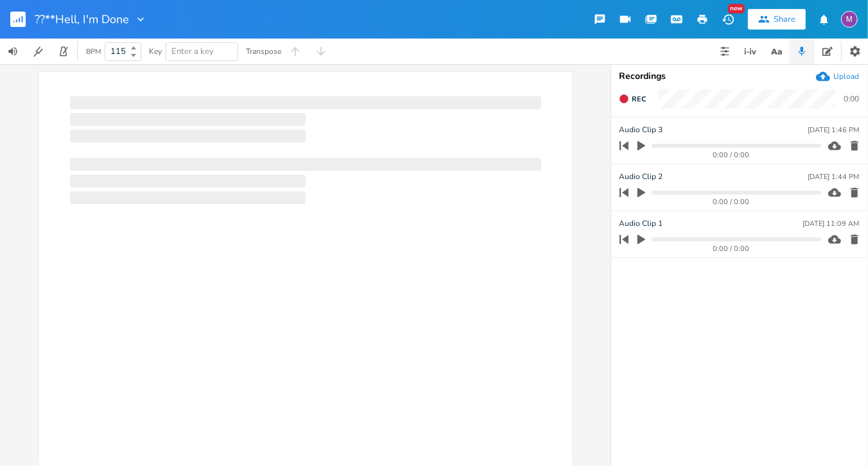 The width and height of the screenshot is (868, 466). Describe the element at coordinates (785, 20) in the screenshot. I see `div: Share` at that location.